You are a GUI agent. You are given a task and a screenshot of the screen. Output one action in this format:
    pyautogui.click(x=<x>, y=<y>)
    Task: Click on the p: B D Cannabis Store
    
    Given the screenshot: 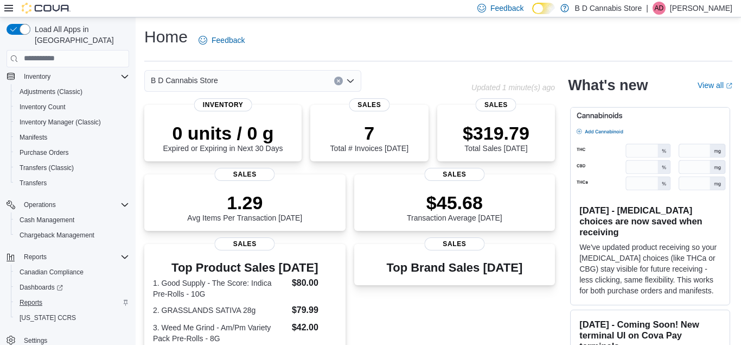 What is the action you would take?
    pyautogui.click(x=608, y=8)
    